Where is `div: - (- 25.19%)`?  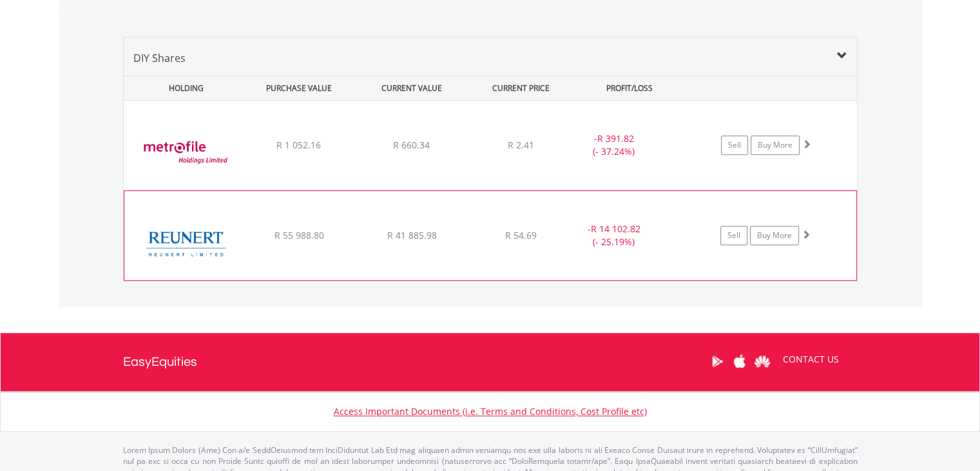
div: - (- 25.19%) is located at coordinates (614, 236).